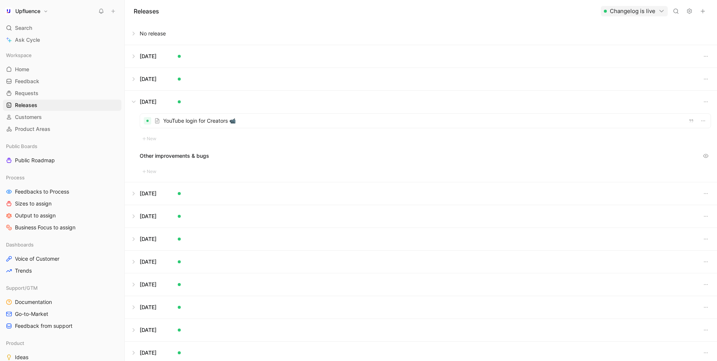  What do you see at coordinates (45, 228) in the screenshot?
I see `span: Business Focus to assign` at bounding box center [45, 228].